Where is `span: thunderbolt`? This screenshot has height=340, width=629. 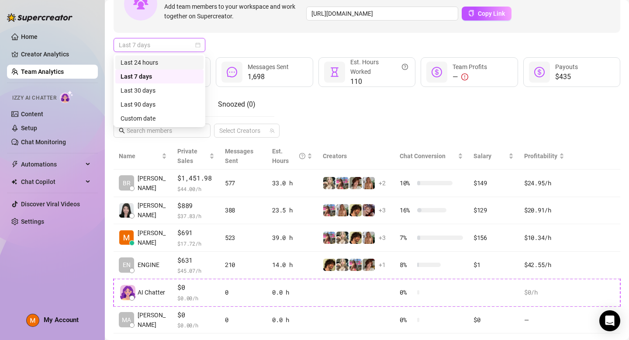
span: thunderbolt is located at coordinates (15, 164).